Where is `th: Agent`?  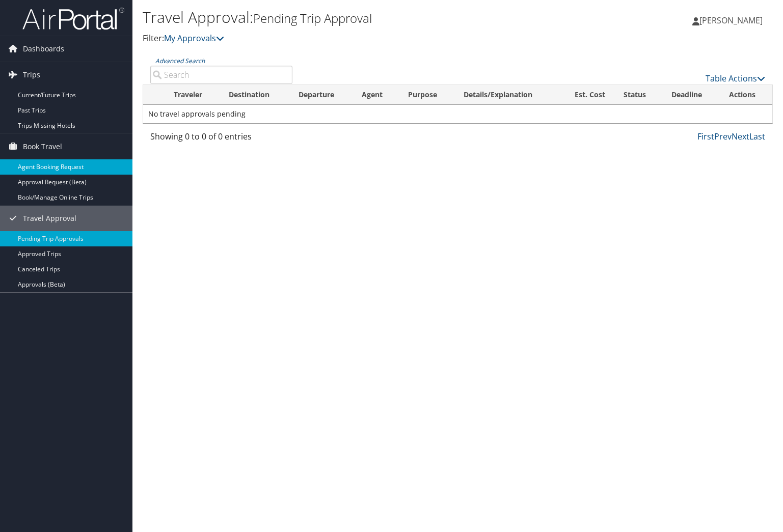
th: Agent is located at coordinates (375, 94).